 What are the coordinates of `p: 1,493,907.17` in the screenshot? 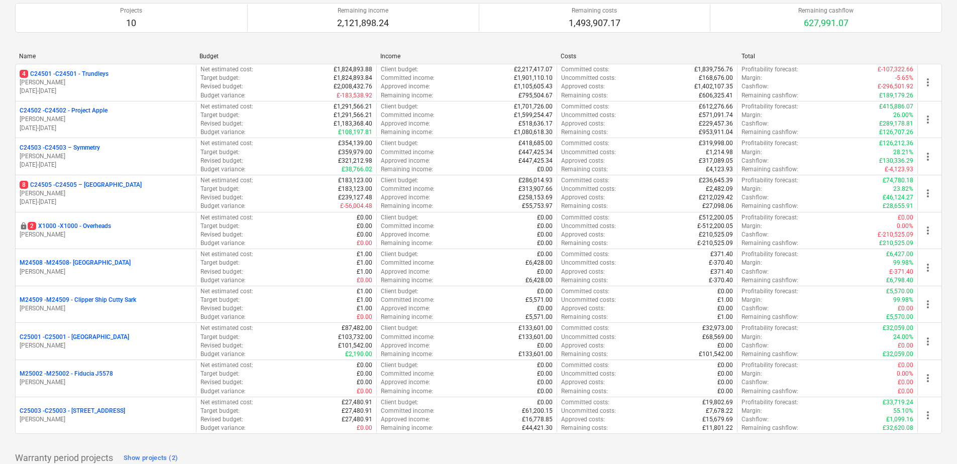 It's located at (594, 23).